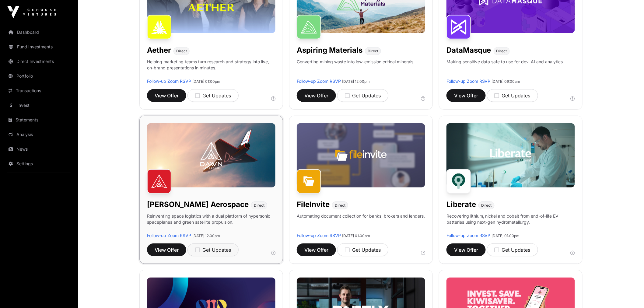 The width and height of the screenshot is (644, 308). What do you see at coordinates (39, 61) in the screenshot?
I see `a: Direct Investments` at bounding box center [39, 61].